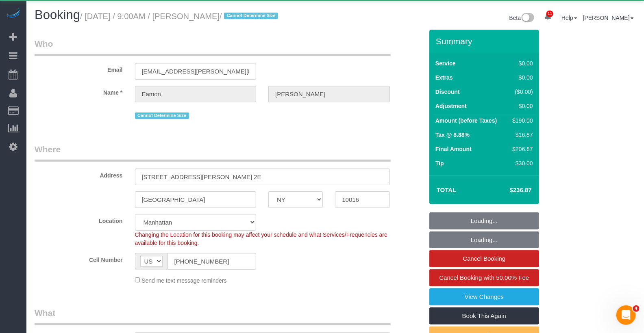 The image size is (644, 333). What do you see at coordinates (444, 78) in the screenshot?
I see `label: Extras` at bounding box center [444, 78].